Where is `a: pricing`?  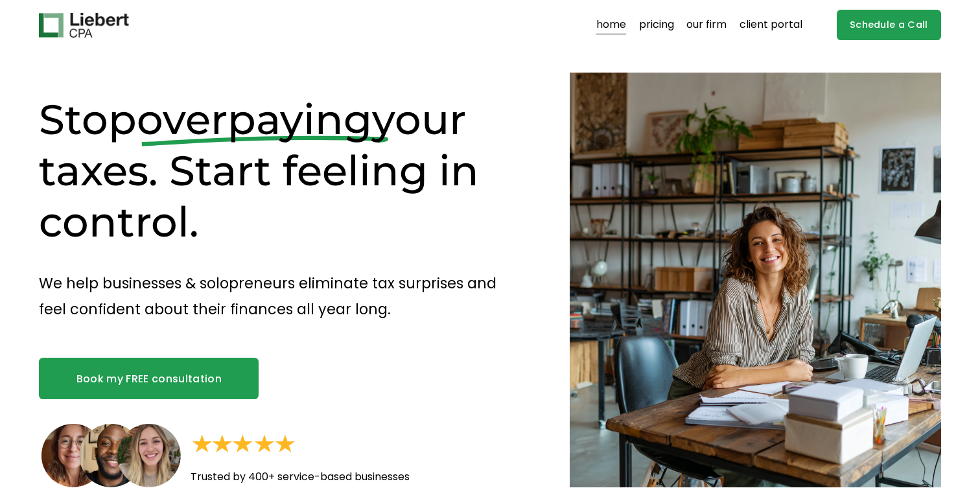 a: pricing is located at coordinates (657, 26).